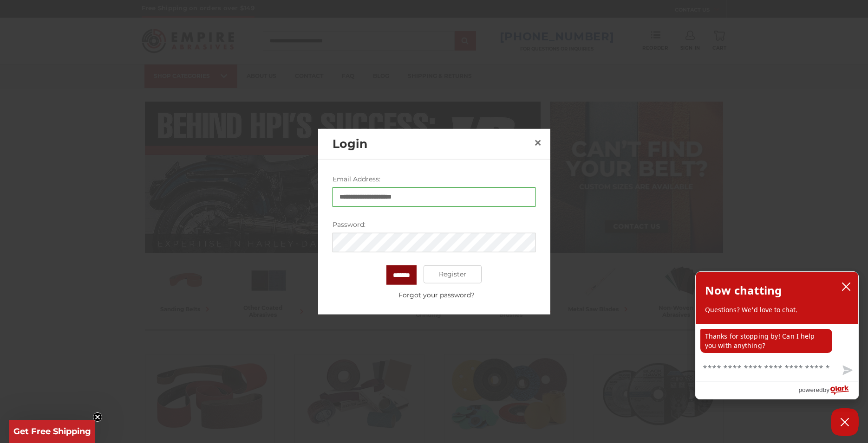  What do you see at coordinates (777, 341) in the screenshot?
I see `div: chat` at bounding box center [777, 341].